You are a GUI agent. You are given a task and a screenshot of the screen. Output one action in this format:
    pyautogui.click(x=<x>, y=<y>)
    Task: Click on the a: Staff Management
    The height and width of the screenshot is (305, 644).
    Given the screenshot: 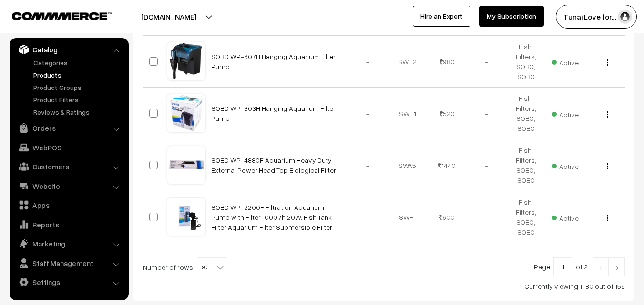 What is the action you would take?
    pyautogui.click(x=69, y=263)
    